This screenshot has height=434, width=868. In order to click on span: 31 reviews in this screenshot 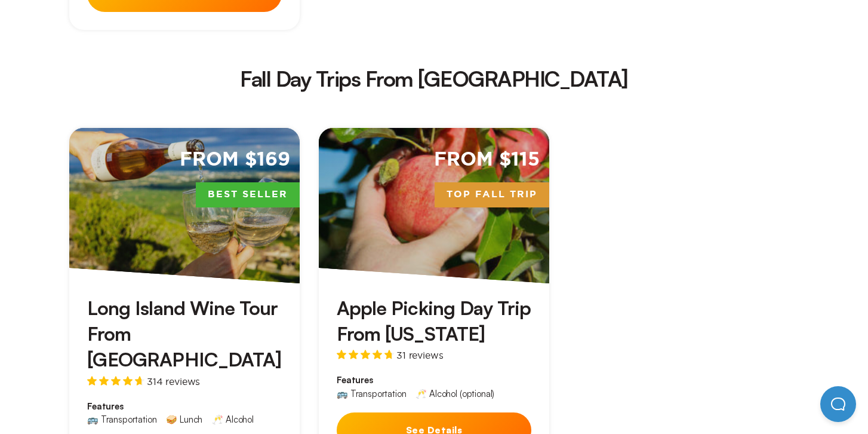, I will do `click(420, 355)`.